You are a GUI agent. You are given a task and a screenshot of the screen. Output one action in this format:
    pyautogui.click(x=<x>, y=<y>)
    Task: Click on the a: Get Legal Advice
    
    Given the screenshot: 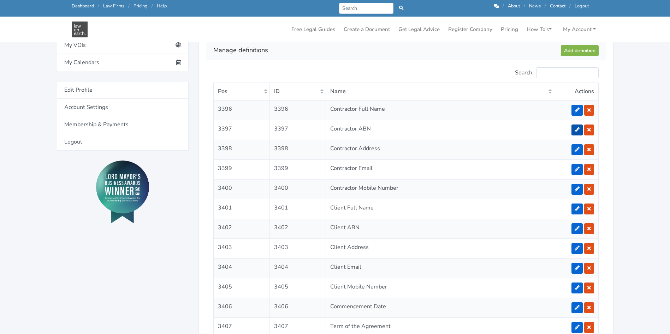 What is the action you would take?
    pyautogui.click(x=419, y=29)
    